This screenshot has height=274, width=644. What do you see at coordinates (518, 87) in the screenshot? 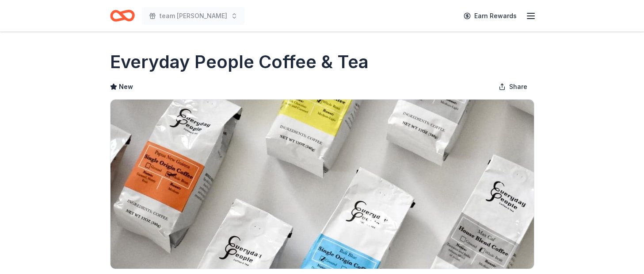
I see `span: Share` at bounding box center [518, 87].